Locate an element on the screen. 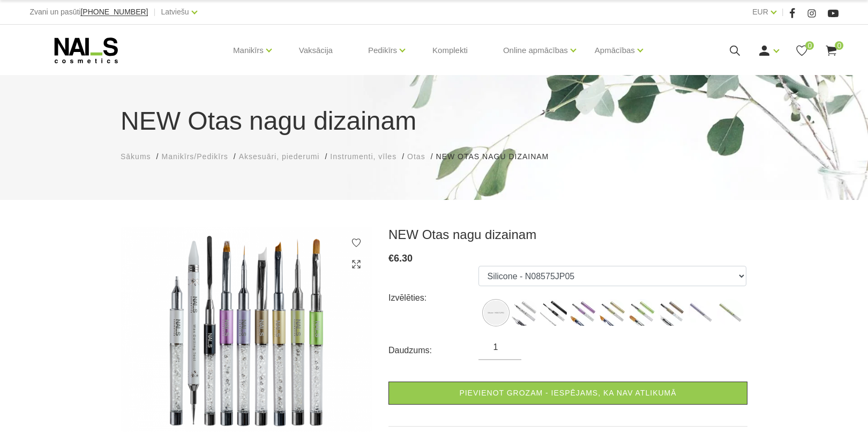  div: Izvēlēties: is located at coordinates (433, 298).